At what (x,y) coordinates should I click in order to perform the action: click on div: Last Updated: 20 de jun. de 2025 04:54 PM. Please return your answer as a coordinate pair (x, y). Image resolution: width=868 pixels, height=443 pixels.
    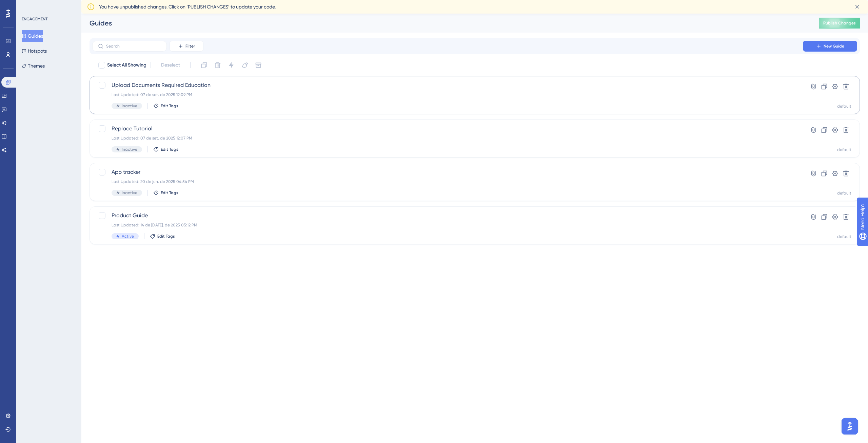
    Looking at the image, I should click on (447, 182).